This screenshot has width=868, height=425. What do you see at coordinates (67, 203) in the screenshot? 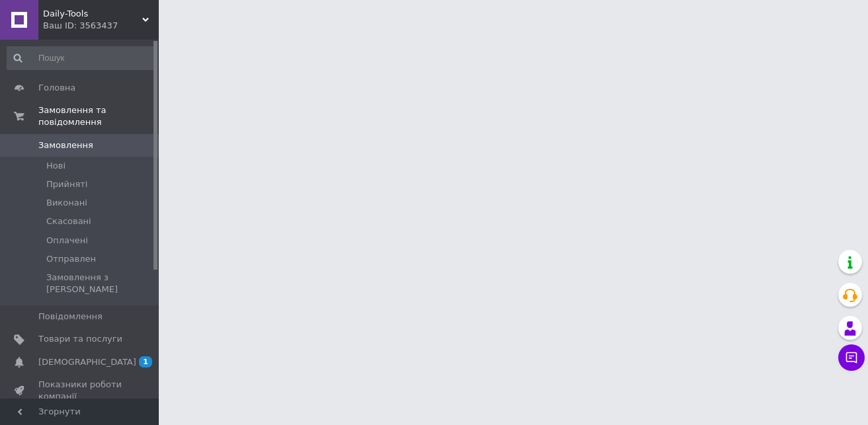
I see `span: Виконані` at bounding box center [67, 203].